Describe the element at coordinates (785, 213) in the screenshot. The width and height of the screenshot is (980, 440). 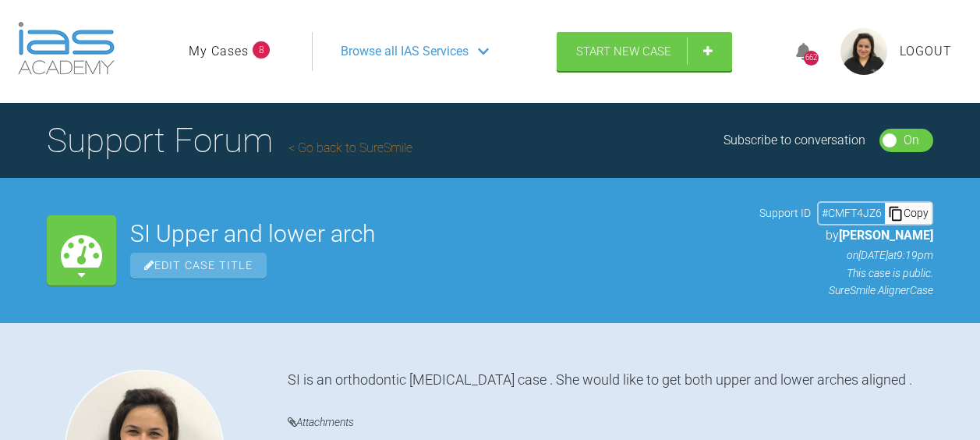
I see `span: Support ID` at that location.